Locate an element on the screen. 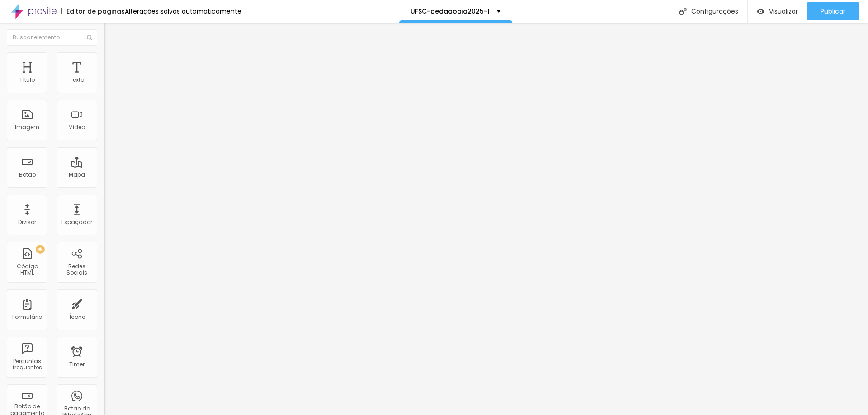  button: Visualizar is located at coordinates (776, 12).